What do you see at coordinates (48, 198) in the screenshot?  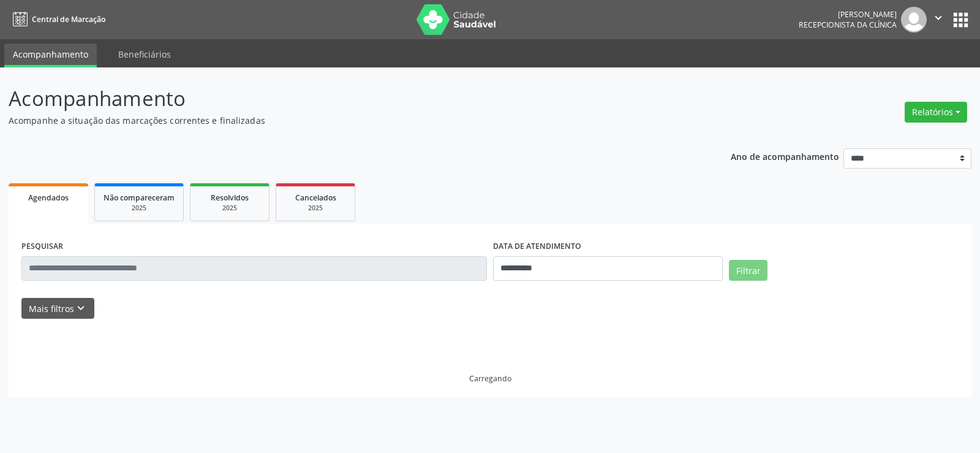 I see `span: Agendados` at bounding box center [48, 198].